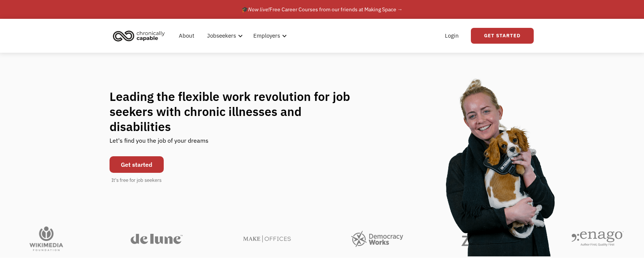  I want to click on a: About, so click(186, 36).